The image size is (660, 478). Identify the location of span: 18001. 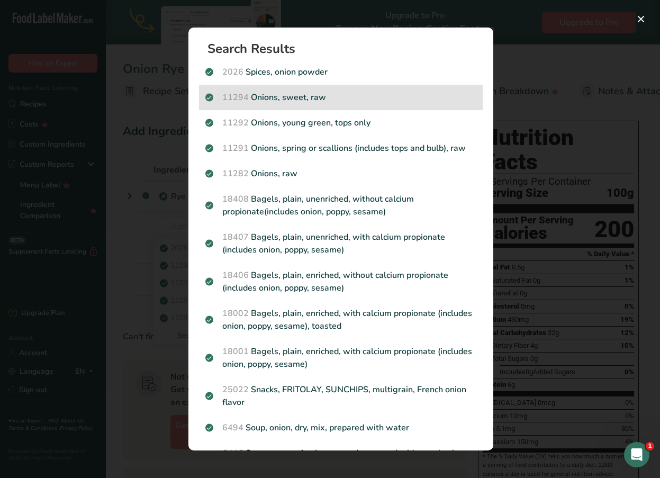
(235, 351).